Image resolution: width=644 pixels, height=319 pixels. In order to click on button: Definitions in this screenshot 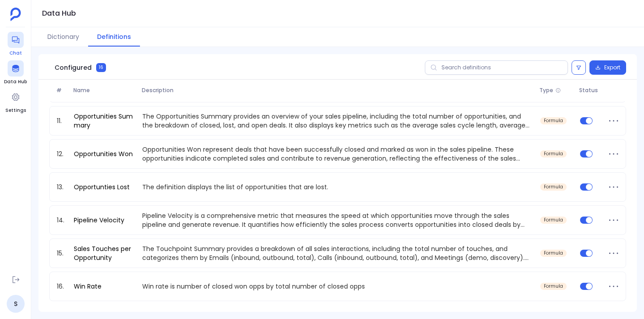, I will do `click(114, 37)`.